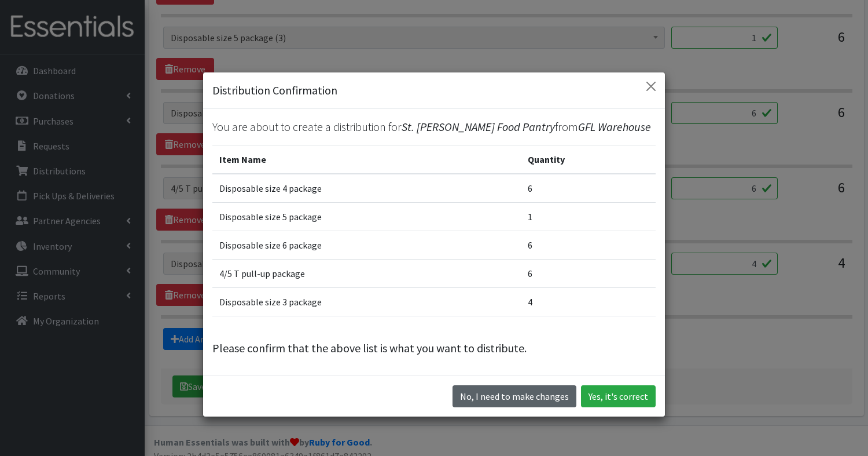 This screenshot has height=456, width=868. Describe the element at coordinates (367, 301) in the screenshot. I see `td: Disposable size 3 package` at that location.